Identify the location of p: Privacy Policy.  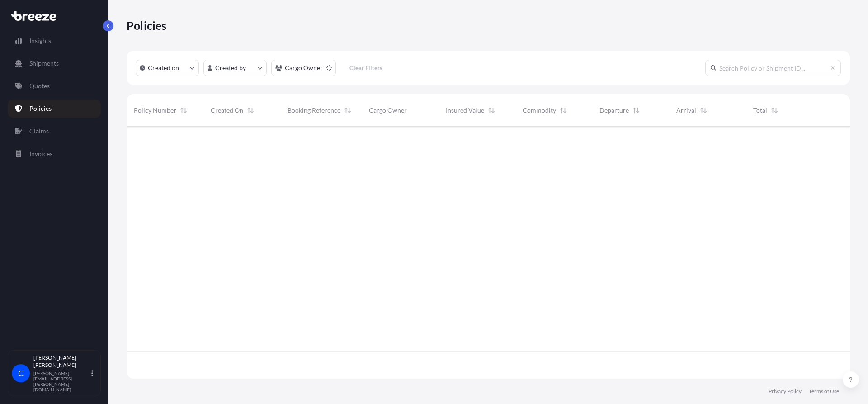
(785, 391).